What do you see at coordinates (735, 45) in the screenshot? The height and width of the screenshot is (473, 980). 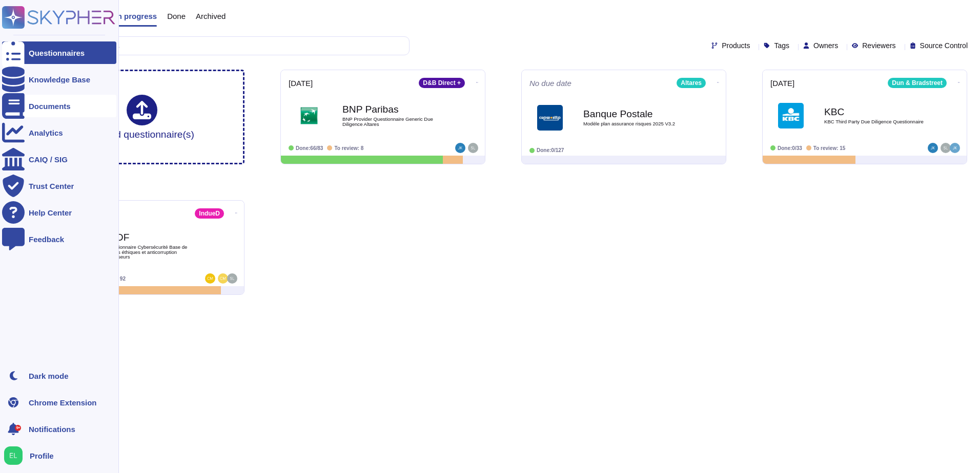 I see `span: Products` at bounding box center [735, 45].